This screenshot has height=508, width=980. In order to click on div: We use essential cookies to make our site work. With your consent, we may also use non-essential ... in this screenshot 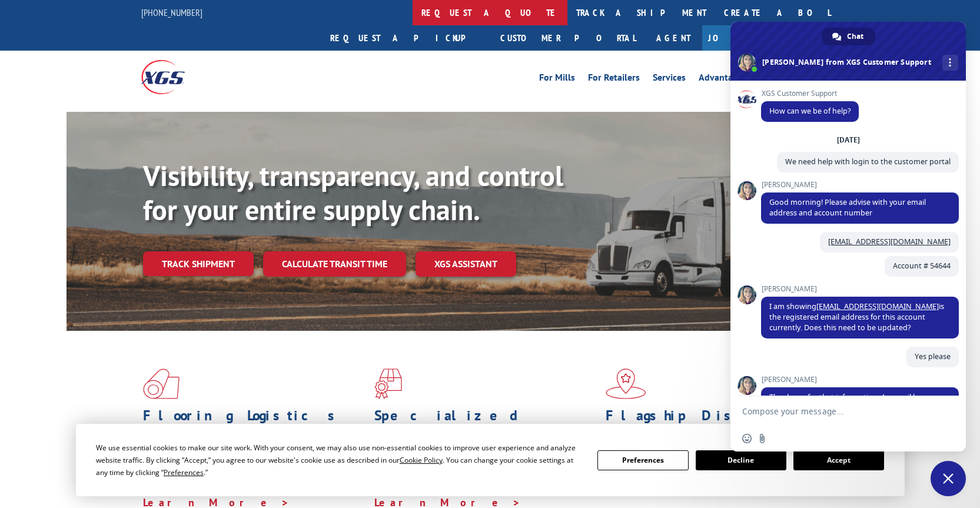, I will do `click(339, 459)`.